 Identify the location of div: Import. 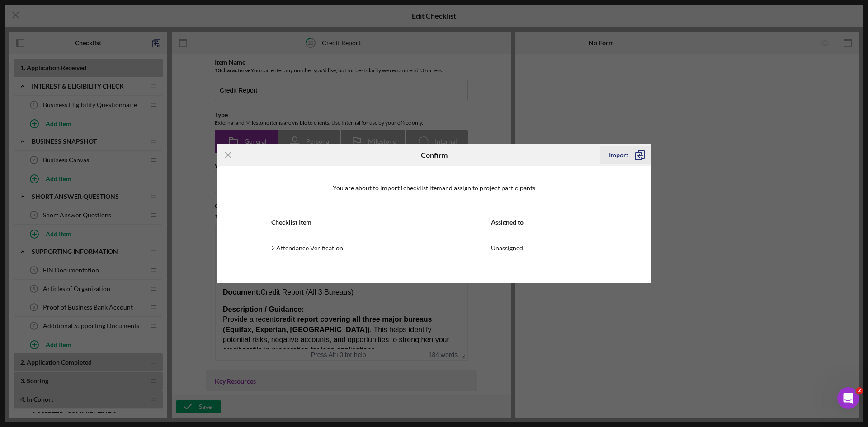
(618, 155).